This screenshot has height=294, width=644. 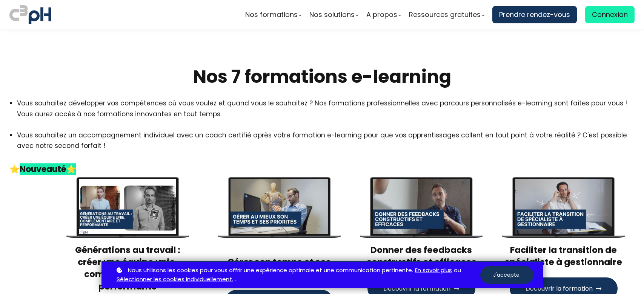 I want to click on span: Nos solutions, so click(x=332, y=15).